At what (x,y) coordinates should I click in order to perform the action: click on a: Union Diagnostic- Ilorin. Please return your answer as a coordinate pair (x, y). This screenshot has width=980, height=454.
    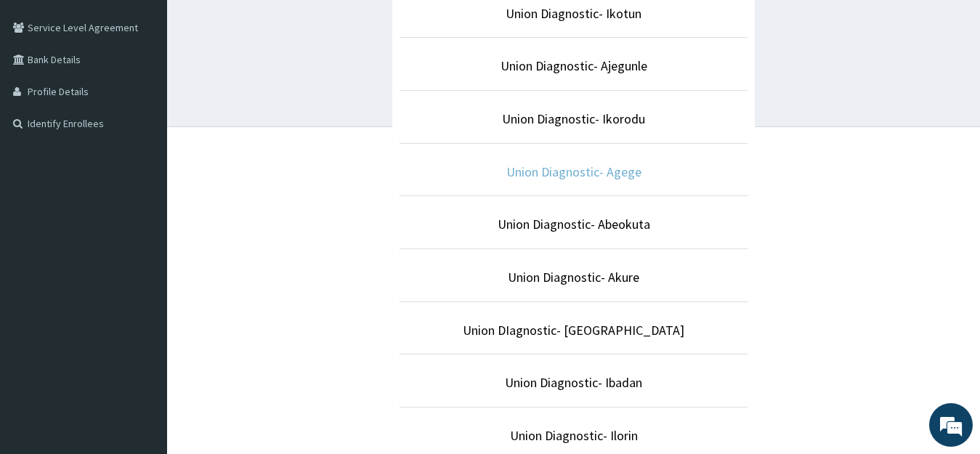
    Looking at the image, I should click on (574, 434).